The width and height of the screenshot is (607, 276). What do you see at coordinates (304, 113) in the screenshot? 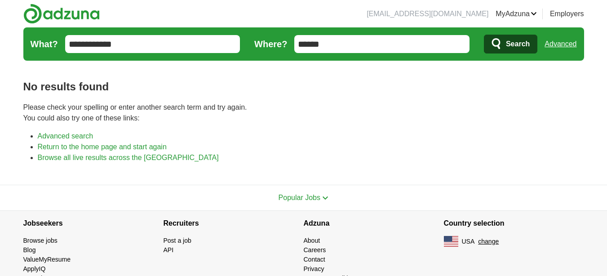
I see `p: Please check your spelling or enter another search term and try again. You could also try one of ...` at bounding box center [304, 113].